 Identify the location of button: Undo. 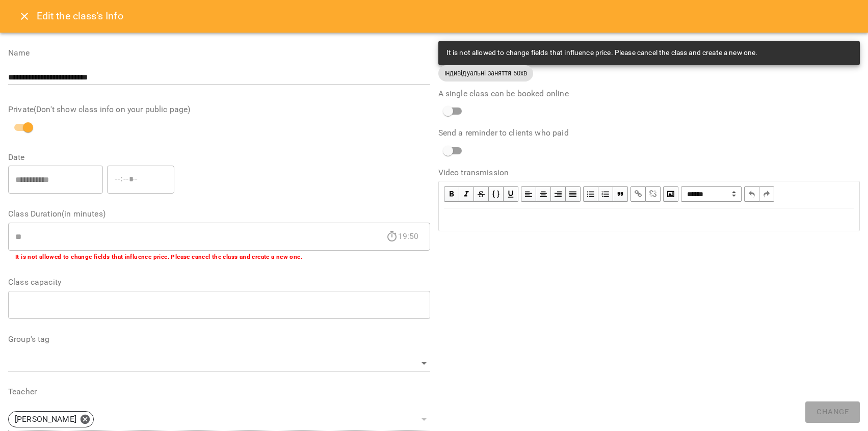
(752, 194).